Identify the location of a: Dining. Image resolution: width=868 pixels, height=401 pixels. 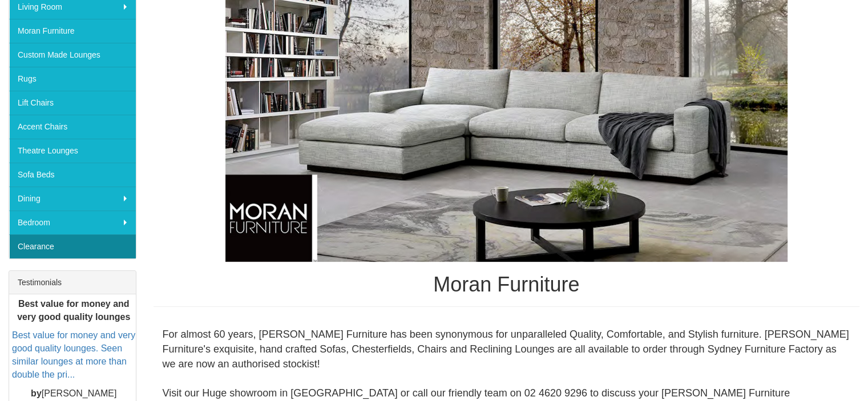
(72, 199).